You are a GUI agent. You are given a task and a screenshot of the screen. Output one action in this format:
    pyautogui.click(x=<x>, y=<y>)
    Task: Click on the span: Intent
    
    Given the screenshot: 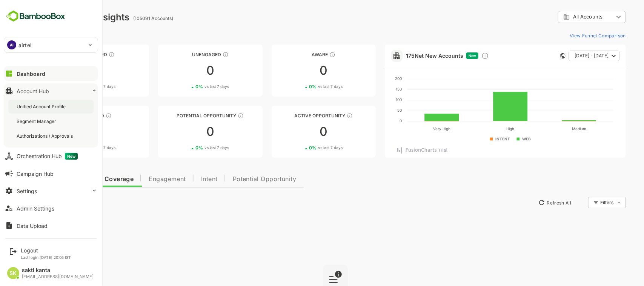 What is the action you would take?
    pyautogui.click(x=183, y=179)
    